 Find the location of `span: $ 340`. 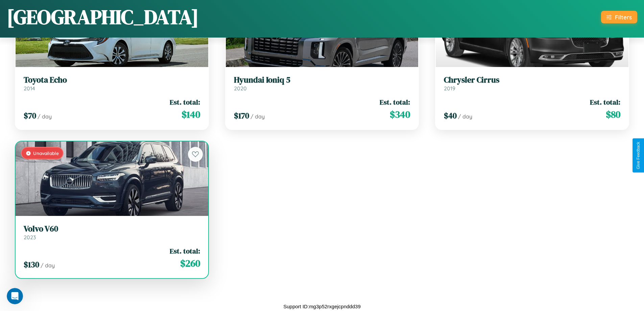

span: $ 340 is located at coordinates (400, 115).